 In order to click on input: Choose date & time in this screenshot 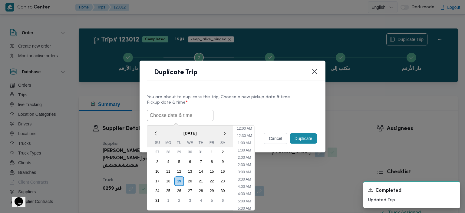, I will do `click(180, 115)`.